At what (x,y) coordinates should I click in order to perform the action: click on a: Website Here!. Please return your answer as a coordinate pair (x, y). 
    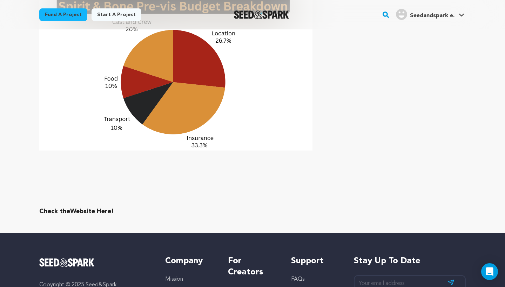
    Looking at the image, I should click on (92, 212).